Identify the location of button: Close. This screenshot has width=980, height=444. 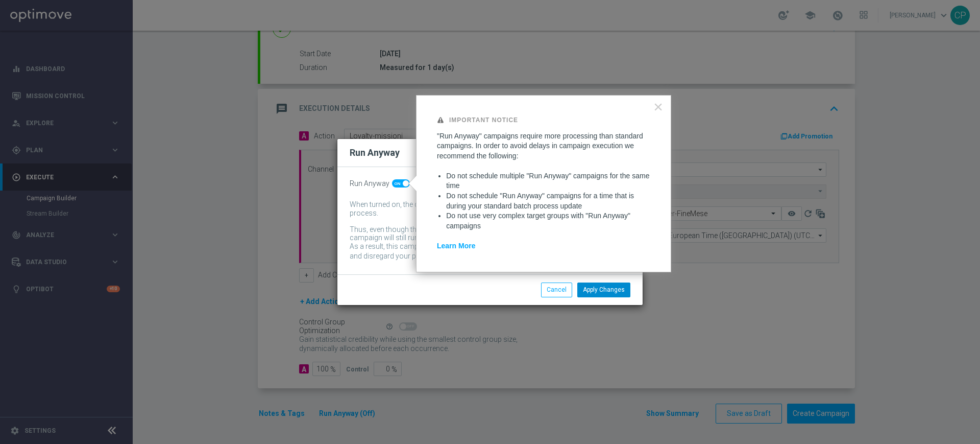
(658, 107).